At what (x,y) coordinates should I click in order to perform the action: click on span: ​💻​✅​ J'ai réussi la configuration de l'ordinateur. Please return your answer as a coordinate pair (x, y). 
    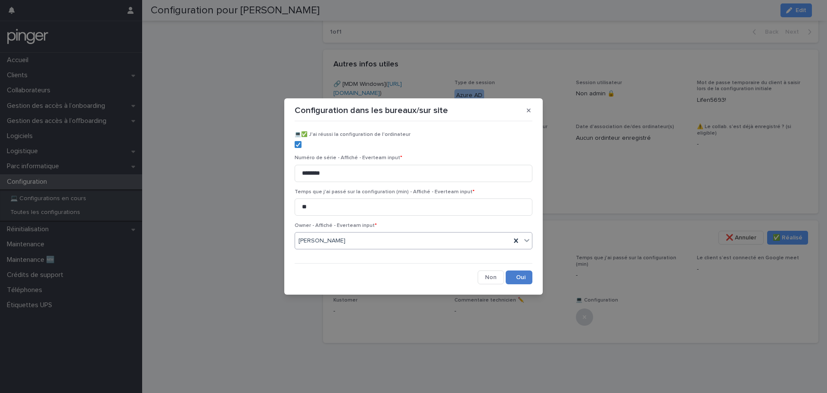
    Looking at the image, I should click on (352, 134).